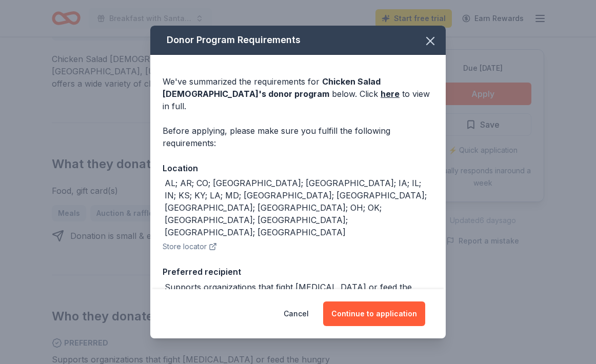  What do you see at coordinates (298, 168) in the screenshot?
I see `div: Location` at bounding box center [298, 168].